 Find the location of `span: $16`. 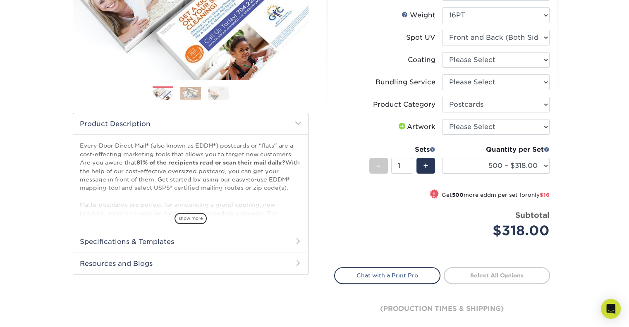

span: $16 is located at coordinates (545, 195).